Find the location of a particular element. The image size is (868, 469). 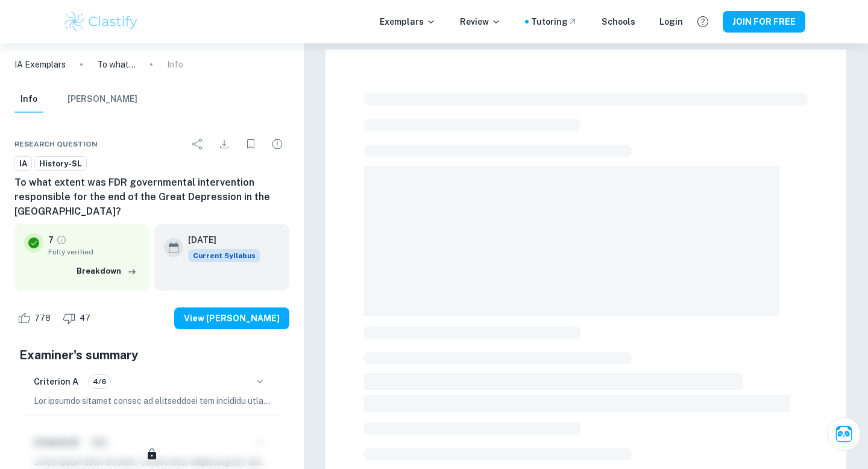

div: This exemplar is based on the current syllabus. Feel free to refer to it for inspiration/ideas wh... is located at coordinates (224, 256).